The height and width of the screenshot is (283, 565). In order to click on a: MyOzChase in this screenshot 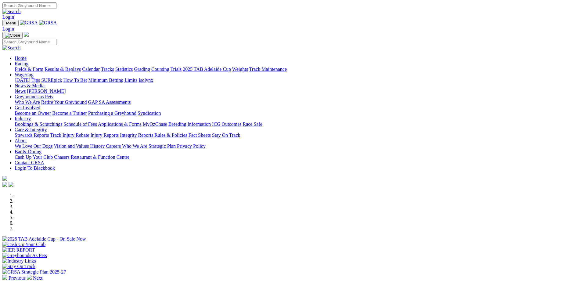, I will do `click(155, 124)`.